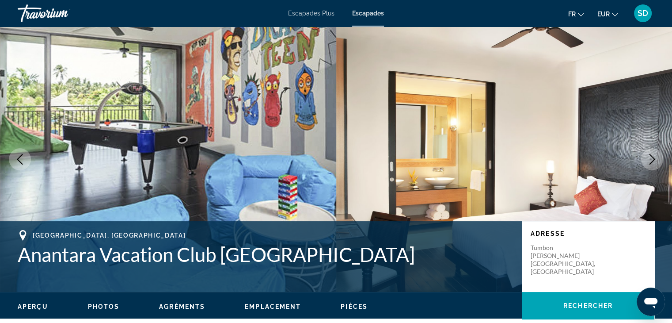  What do you see at coordinates (576, 14) in the screenshot?
I see `button: Changer de langue` at bounding box center [576, 14].